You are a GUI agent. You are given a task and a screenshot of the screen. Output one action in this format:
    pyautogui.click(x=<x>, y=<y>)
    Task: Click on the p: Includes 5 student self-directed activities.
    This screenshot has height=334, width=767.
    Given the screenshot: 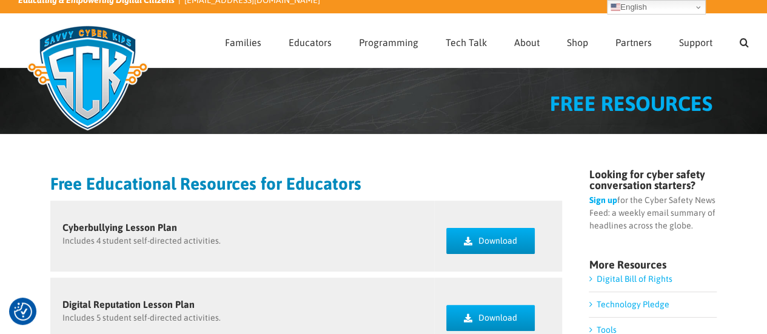 What is the action you would take?
    pyautogui.click(x=242, y=318)
    